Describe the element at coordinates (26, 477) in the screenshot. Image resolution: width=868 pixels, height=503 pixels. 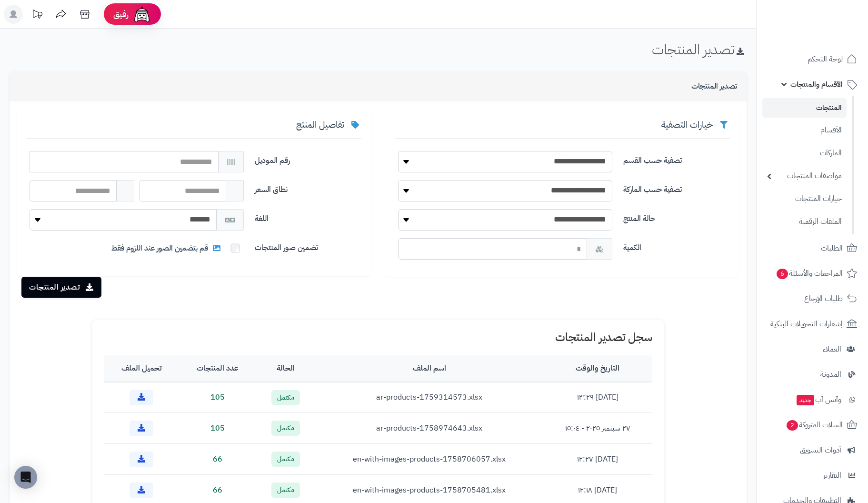
I see `div: Open Intercom Messenger` at that location.